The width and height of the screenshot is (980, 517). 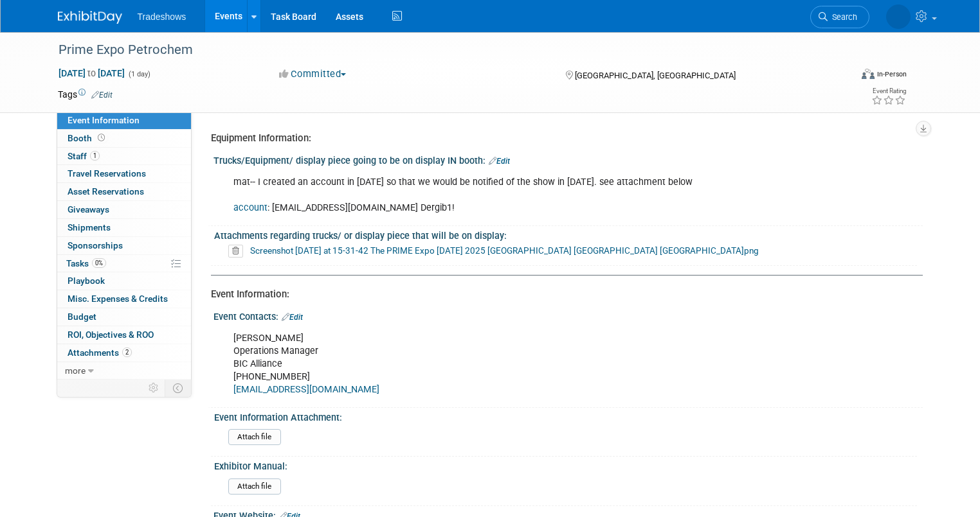 What do you see at coordinates (250, 208) in the screenshot?
I see `a: account` at bounding box center [250, 208].